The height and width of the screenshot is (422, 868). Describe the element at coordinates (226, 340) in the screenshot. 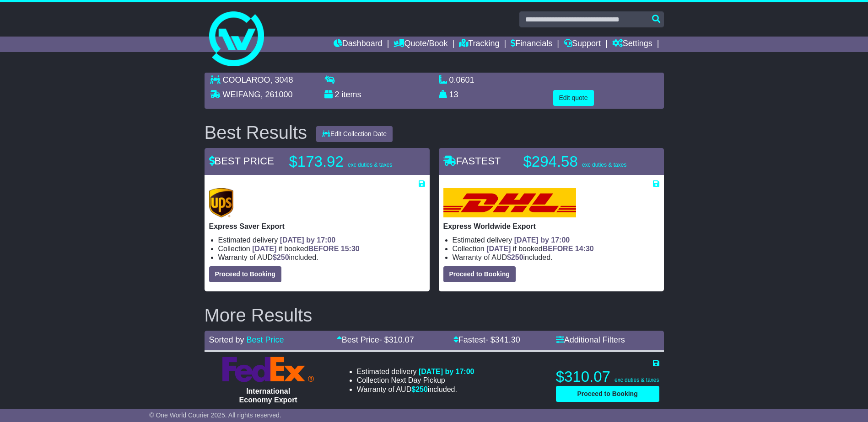

I see `span: Sorted by` at that location.